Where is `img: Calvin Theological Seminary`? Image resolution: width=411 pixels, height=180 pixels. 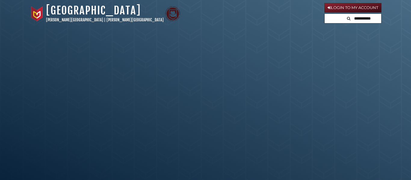 img: Calvin Theological Seminary is located at coordinates (173, 14).